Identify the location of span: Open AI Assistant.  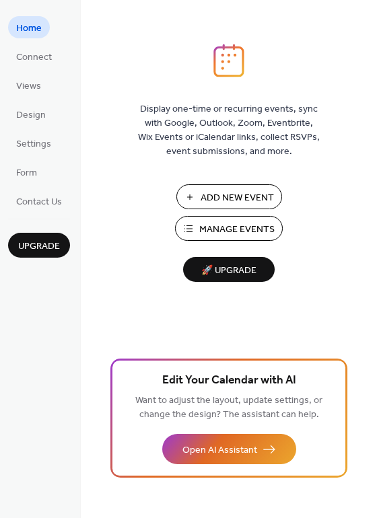
(219, 450).